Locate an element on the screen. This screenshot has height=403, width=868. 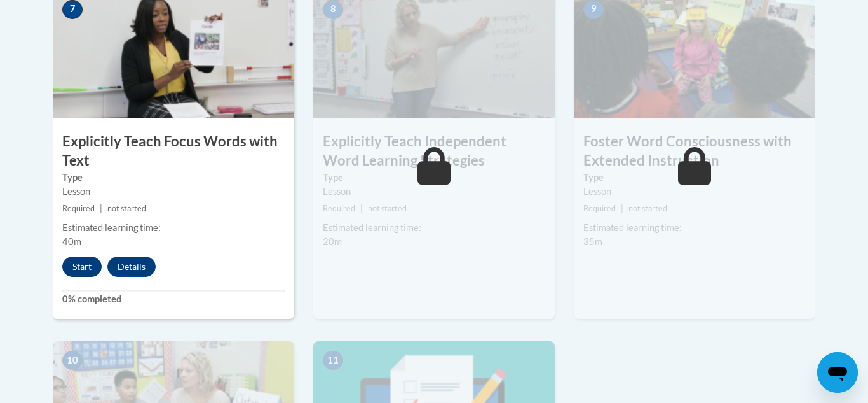
span: 20m is located at coordinates (332, 241).